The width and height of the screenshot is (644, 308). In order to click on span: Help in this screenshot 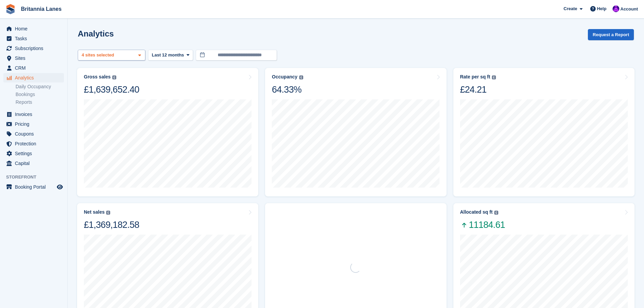, I will do `click(602, 9)`.